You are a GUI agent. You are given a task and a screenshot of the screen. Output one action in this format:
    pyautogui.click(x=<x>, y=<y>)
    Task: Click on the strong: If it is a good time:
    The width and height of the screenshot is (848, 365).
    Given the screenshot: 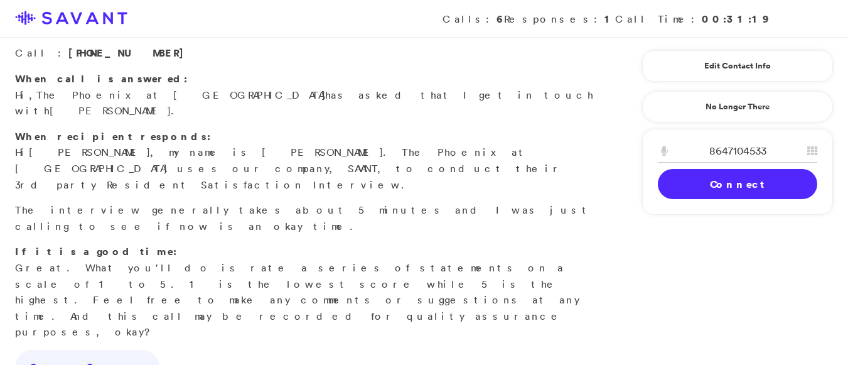 What is the action you would take?
    pyautogui.click(x=96, y=251)
    